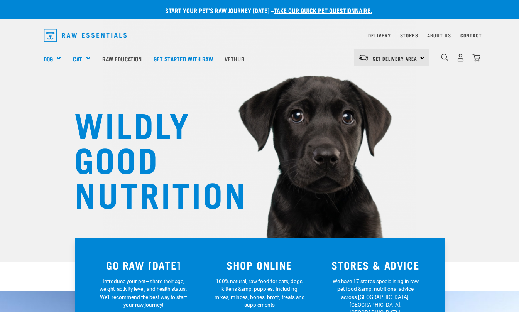 The height and width of the screenshot is (312, 519). I want to click on img: van-moving.png, so click(363, 57).